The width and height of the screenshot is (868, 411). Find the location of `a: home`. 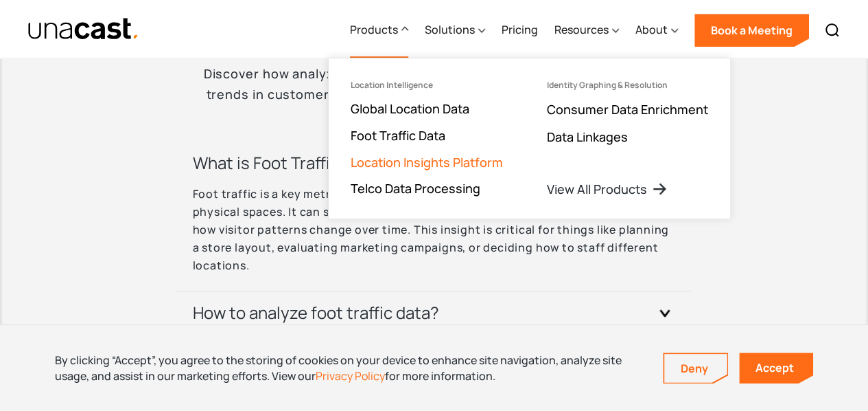

a: home is located at coordinates (83, 29).